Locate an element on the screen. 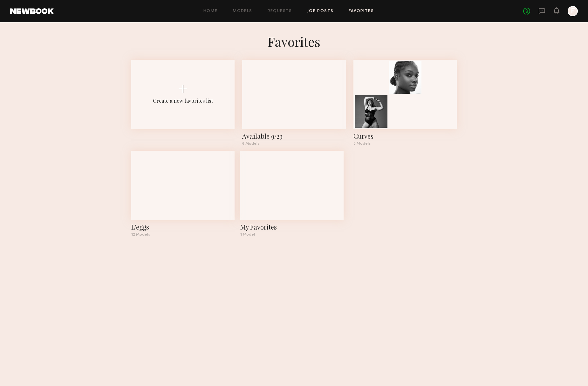 The width and height of the screenshot is (588, 386). a: Requests is located at coordinates (280, 11).